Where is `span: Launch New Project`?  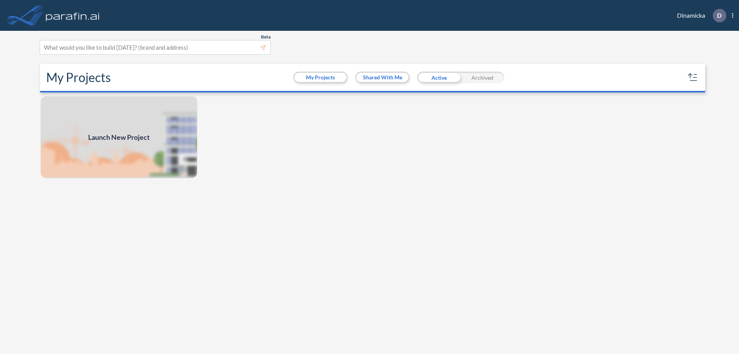 span: Launch New Project is located at coordinates (119, 137).